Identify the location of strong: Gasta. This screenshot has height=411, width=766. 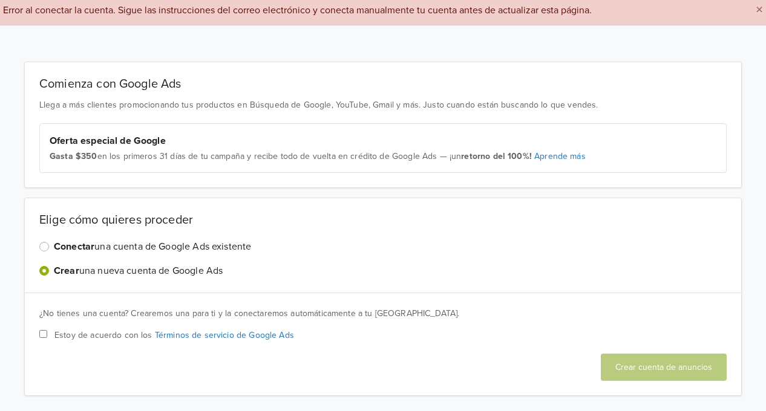
(61, 156).